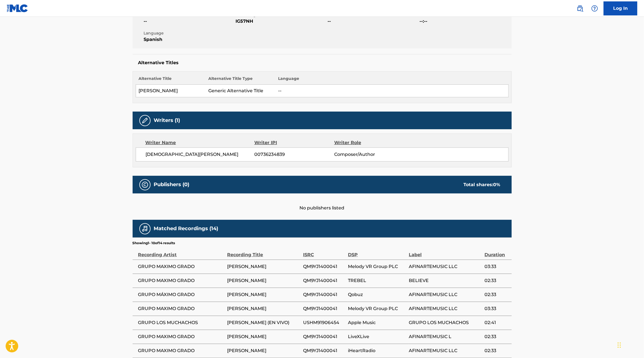 The height and width of the screenshot is (358, 644). What do you see at coordinates (377, 350) in the screenshot?
I see `span: iHeartRadio` at bounding box center [377, 350].